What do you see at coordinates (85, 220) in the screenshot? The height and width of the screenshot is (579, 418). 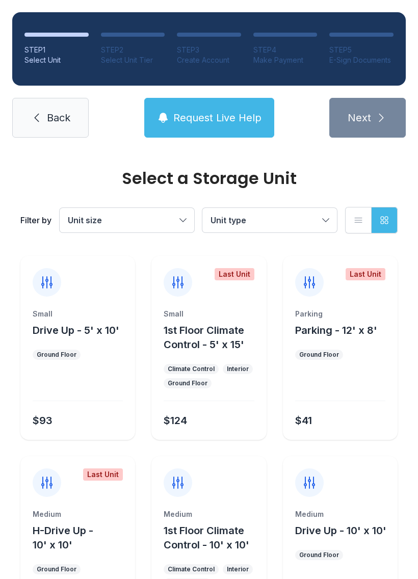 I see `span: Unit size` at bounding box center [85, 220].